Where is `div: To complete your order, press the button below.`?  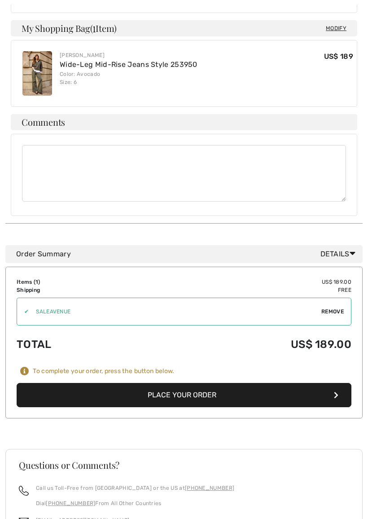 div: To complete your order, press the button below. is located at coordinates (103, 371).